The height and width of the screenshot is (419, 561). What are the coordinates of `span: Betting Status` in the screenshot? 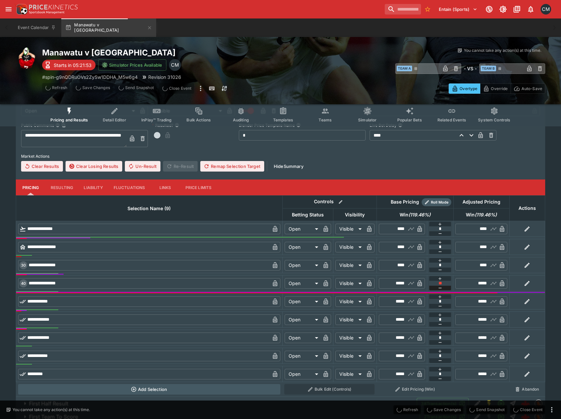 It's located at (308, 215).